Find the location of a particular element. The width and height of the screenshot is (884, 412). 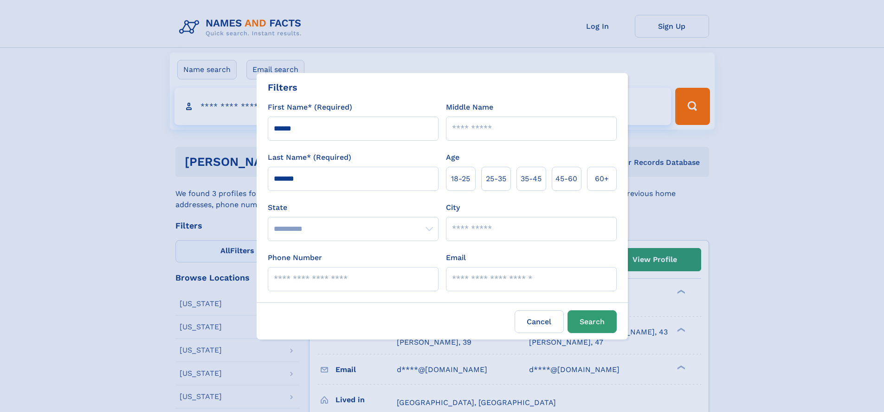

span: 45‑60 is located at coordinates (566, 179).